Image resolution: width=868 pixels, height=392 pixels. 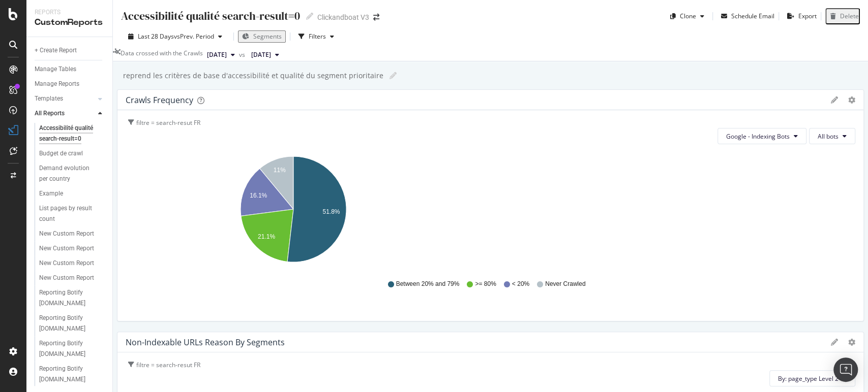 What do you see at coordinates (69, 22) in the screenshot?
I see `div: CustomReports` at bounding box center [69, 22].